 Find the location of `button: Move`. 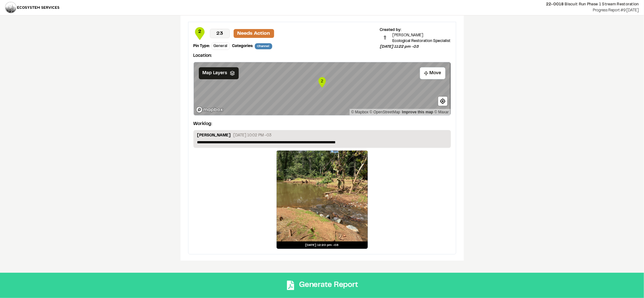

button: Move is located at coordinates (432, 73).